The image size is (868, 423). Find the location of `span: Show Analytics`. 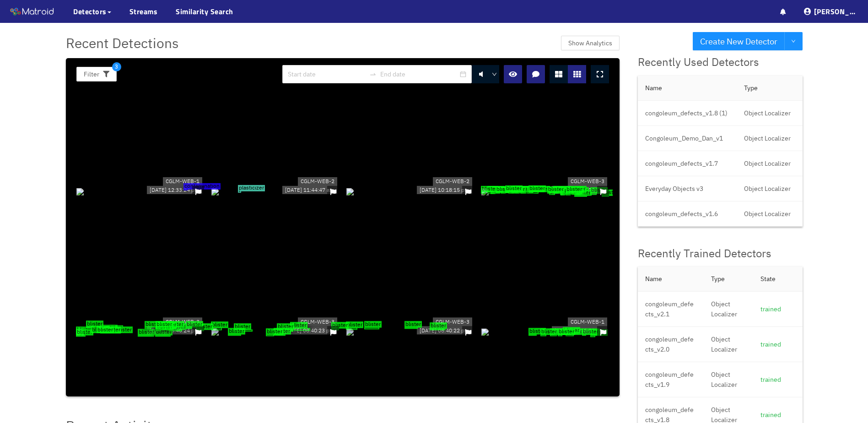

span: Show Analytics is located at coordinates (590, 43).